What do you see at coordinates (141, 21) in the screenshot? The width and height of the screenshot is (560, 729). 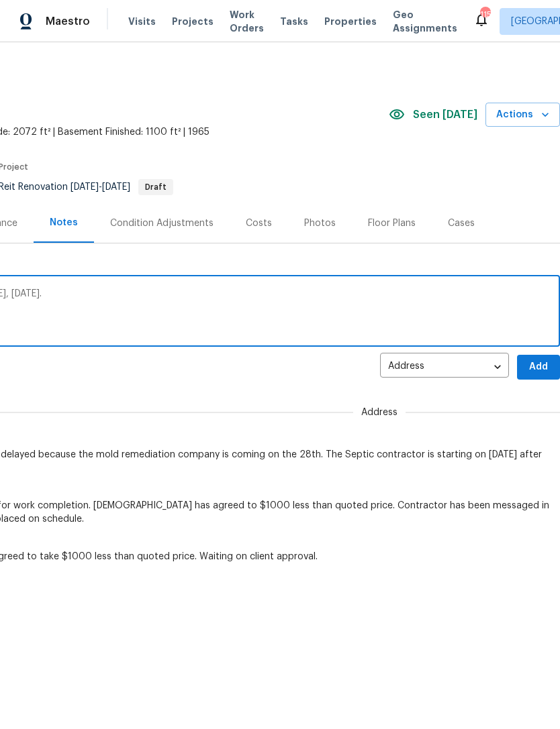 I see `span: Visits` at bounding box center [141, 21].